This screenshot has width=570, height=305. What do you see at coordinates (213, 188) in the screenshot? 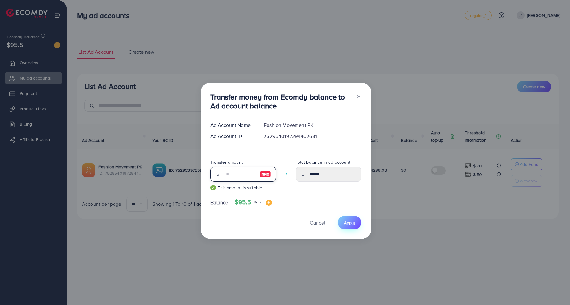
I see `img: guide` at bounding box center [213, 188].